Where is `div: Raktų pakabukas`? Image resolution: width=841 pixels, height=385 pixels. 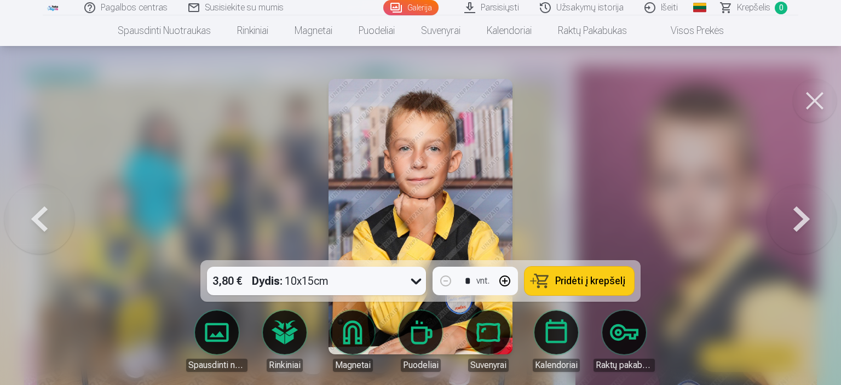 div: Raktų pakabukas is located at coordinates (624, 365).